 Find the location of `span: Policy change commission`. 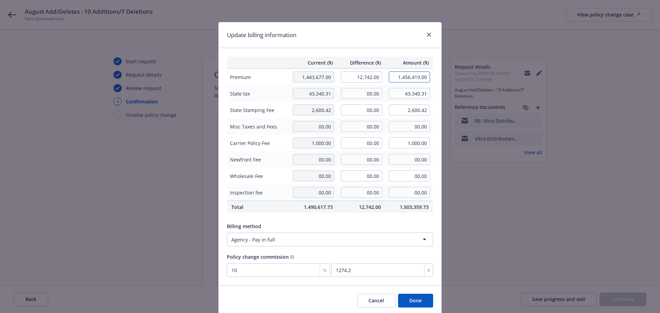

span: Policy change commission is located at coordinates (258, 257).